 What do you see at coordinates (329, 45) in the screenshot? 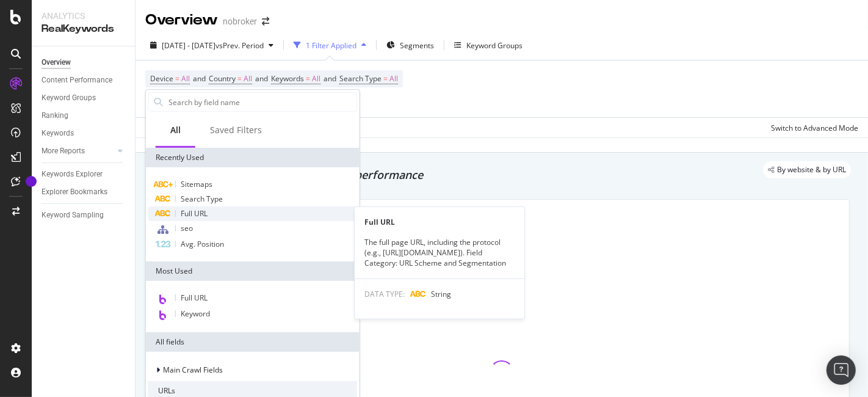
I see `button: 1 Filter Applied` at bounding box center [329, 45].